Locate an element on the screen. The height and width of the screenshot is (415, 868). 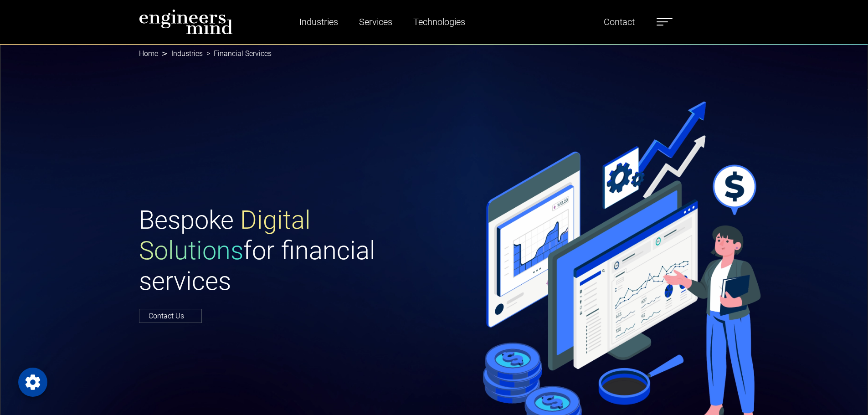
a: Services is located at coordinates (375, 22).